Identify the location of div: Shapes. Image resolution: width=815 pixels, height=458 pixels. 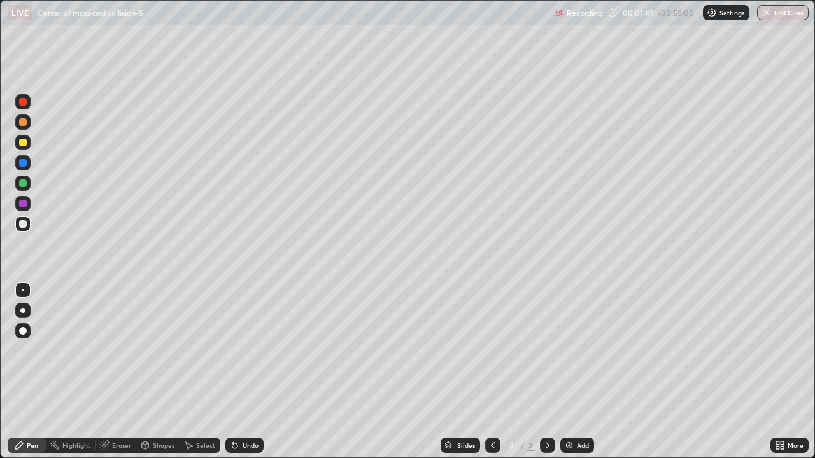
(164, 446).